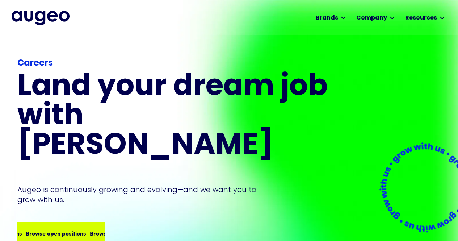  What do you see at coordinates (41, 18) in the screenshot?
I see `img: Augeo's full logo in midnight blue.` at bounding box center [41, 18].